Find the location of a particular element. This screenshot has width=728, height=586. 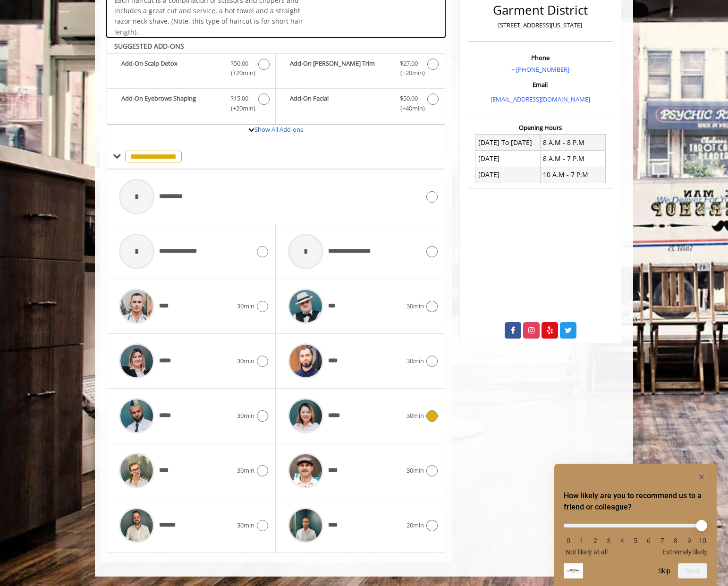

b: Add-On Scalp Detox is located at coordinates (171, 68).